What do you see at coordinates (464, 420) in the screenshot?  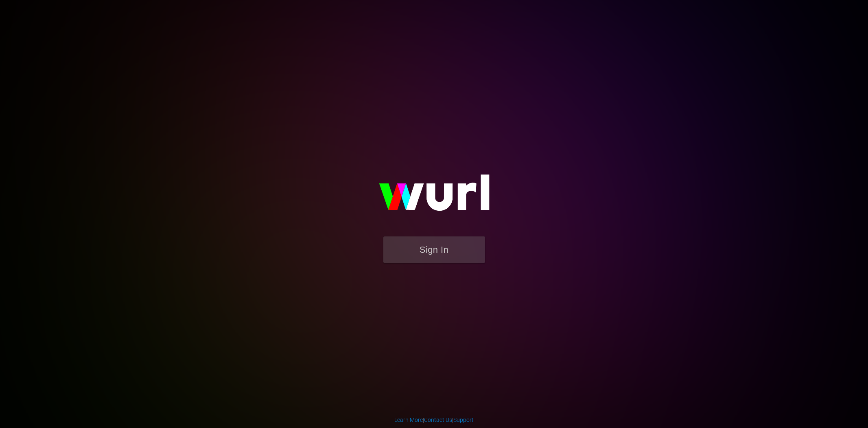 I see `a: Support` at bounding box center [464, 420].